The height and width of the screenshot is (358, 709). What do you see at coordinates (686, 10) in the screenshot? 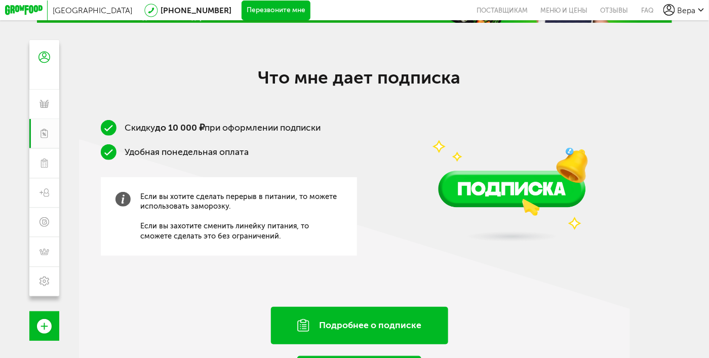
I see `span: Вера` at bounding box center [686, 10].